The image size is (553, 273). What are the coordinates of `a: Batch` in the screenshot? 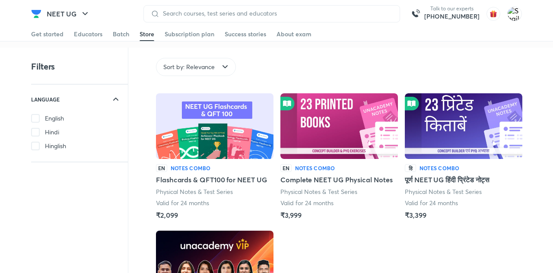 It's located at (121, 34).